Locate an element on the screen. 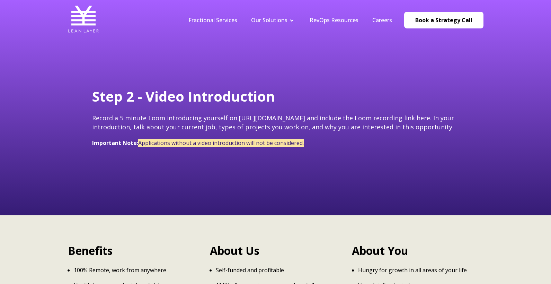  img: Lean Layer Logo is located at coordinates (83, 19).